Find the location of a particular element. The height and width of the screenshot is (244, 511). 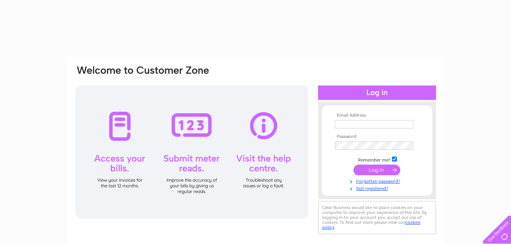

th: Password: is located at coordinates (377, 137).